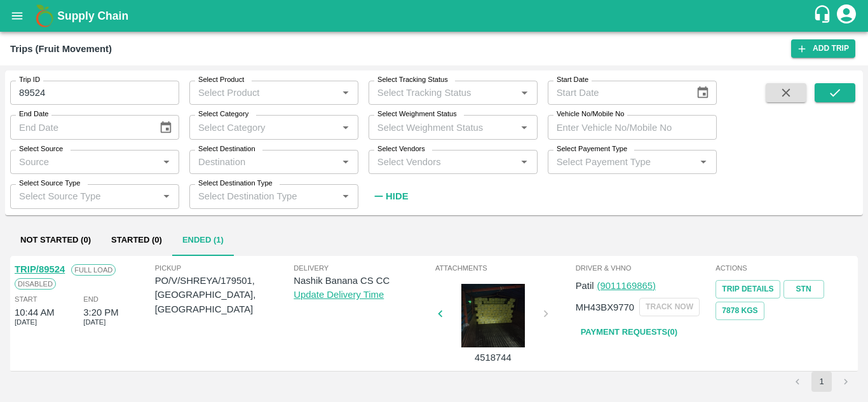 This screenshot has height=402, width=868. I want to click on span: Delivery, so click(363, 269).